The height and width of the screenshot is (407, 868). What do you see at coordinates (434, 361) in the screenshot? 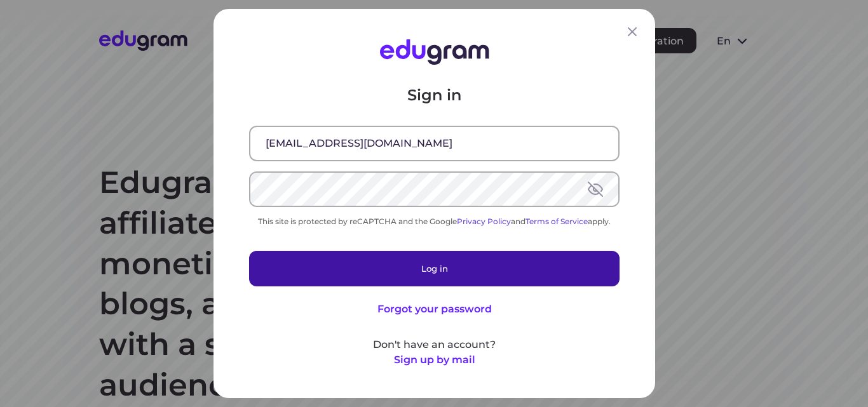
I see `button: Sign up by mail` at bounding box center [434, 361].